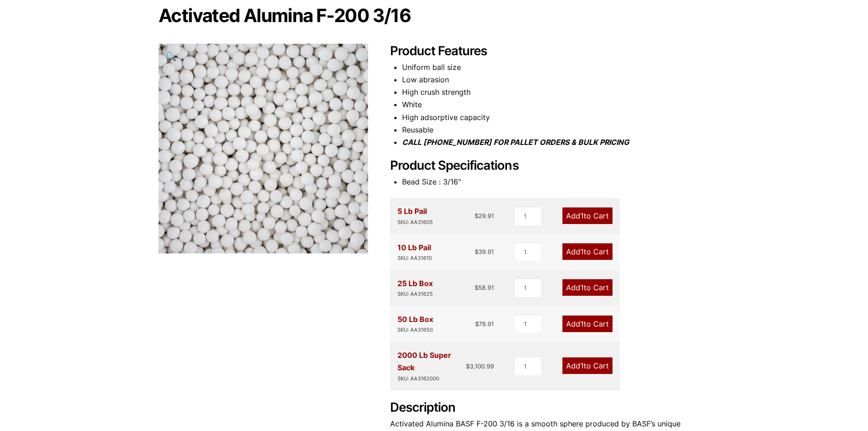 Image resolution: width=868 pixels, height=431 pixels. Describe the element at coordinates (550, 407) in the screenshot. I see `h2: Description` at that location.